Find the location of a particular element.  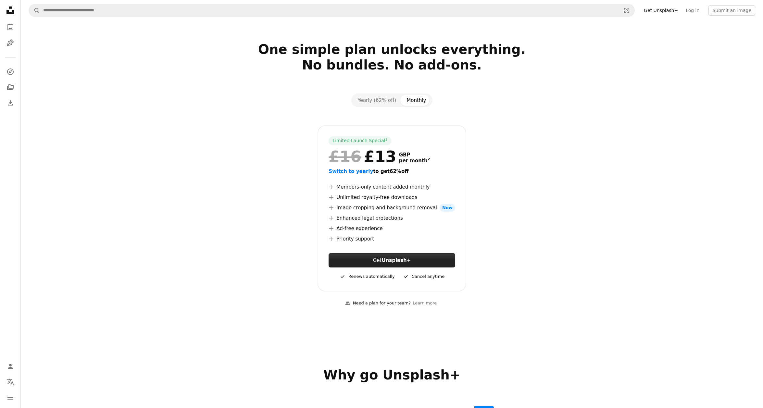

li: Members-only content added monthly is located at coordinates (391, 187).